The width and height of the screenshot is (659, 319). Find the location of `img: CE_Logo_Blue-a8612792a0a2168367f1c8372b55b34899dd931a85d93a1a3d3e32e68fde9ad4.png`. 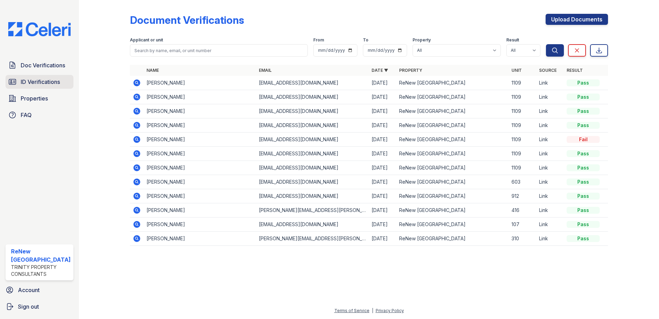

img: CE_Logo_Blue-a8612792a0a2168367f1c8372b55b34899dd931a85d93a1a3d3e32e68fde9ad4.png is located at coordinates (39, 29).